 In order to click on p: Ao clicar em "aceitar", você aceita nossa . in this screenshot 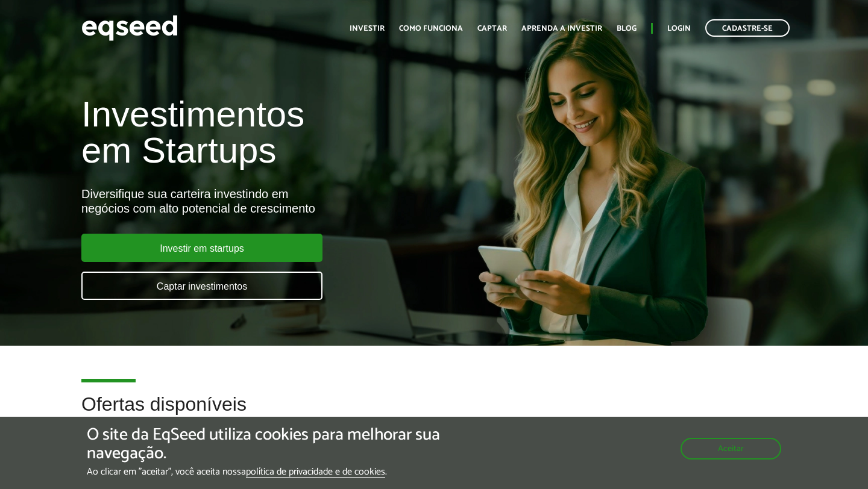, I will do `click(294, 472)`.